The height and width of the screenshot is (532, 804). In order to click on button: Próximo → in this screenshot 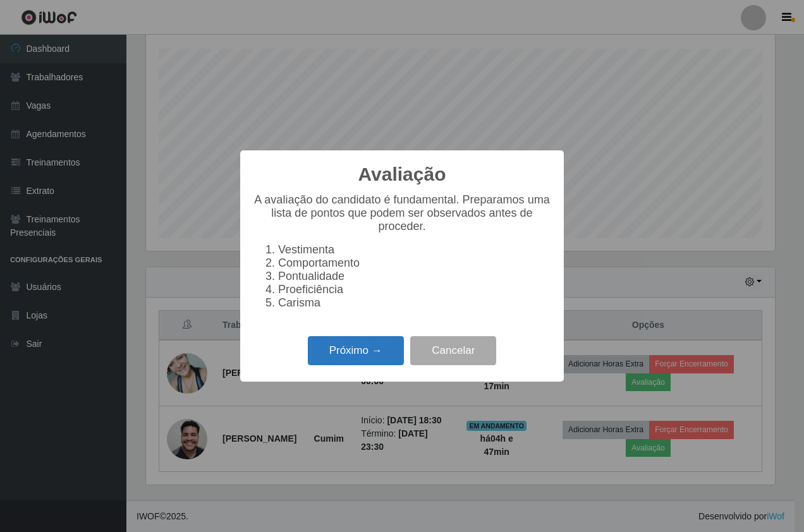, I will do `click(356, 351)`.